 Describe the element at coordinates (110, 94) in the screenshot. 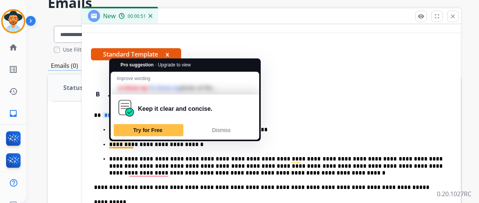

I see `div: Italic` at that location.